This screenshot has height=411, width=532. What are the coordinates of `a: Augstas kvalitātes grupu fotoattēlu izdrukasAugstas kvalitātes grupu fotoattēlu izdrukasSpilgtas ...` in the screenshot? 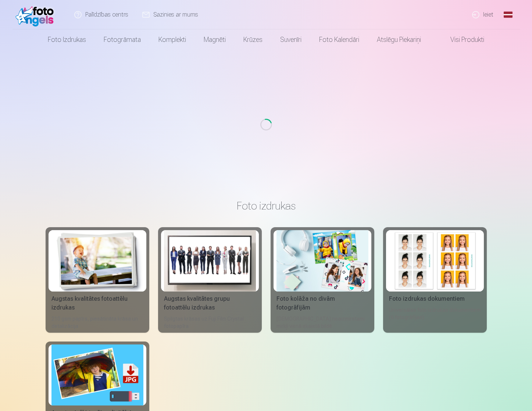 It's located at (210, 280).